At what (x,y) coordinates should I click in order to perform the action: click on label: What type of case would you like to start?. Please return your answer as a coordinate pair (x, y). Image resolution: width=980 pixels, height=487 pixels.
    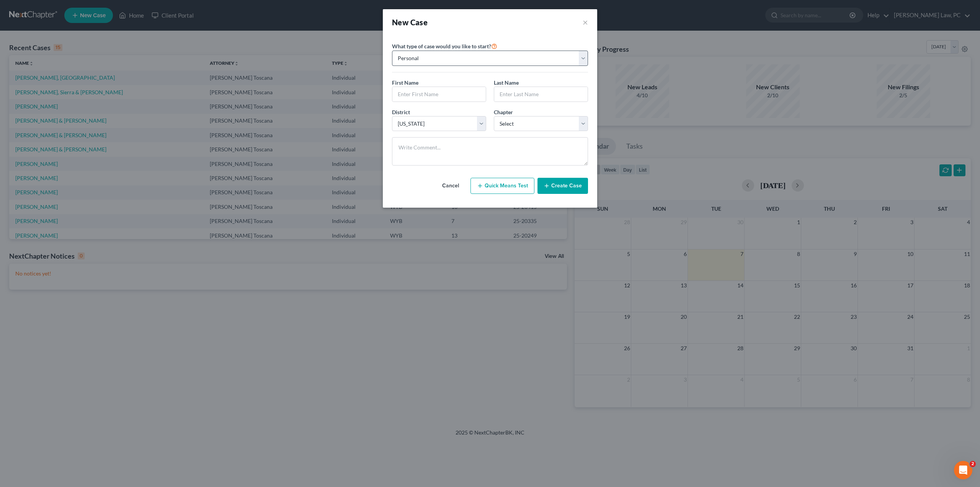
    Looking at the image, I should click on (445, 46).